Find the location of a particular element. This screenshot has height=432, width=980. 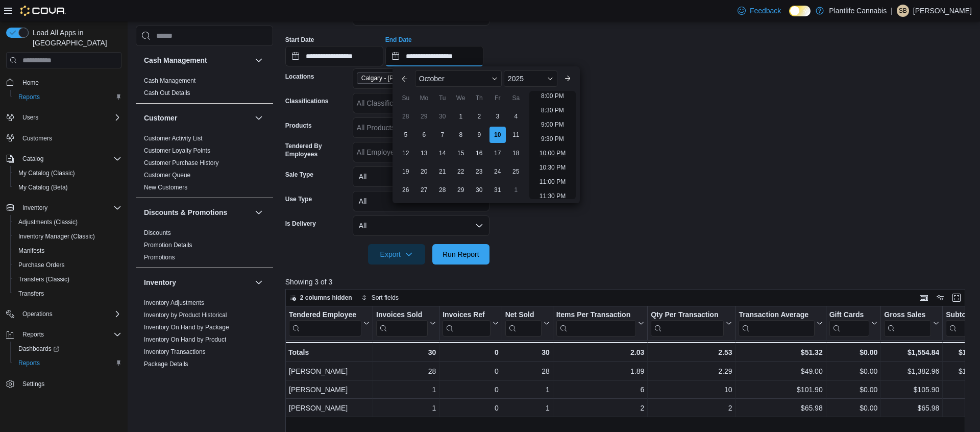

a: Transfers is located at coordinates (31, 293).